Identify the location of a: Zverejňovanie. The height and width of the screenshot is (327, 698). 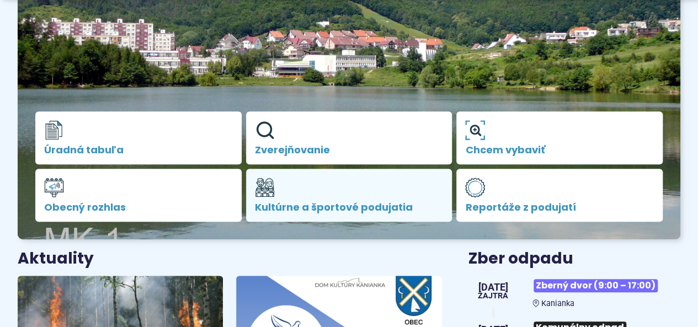
(349, 138).